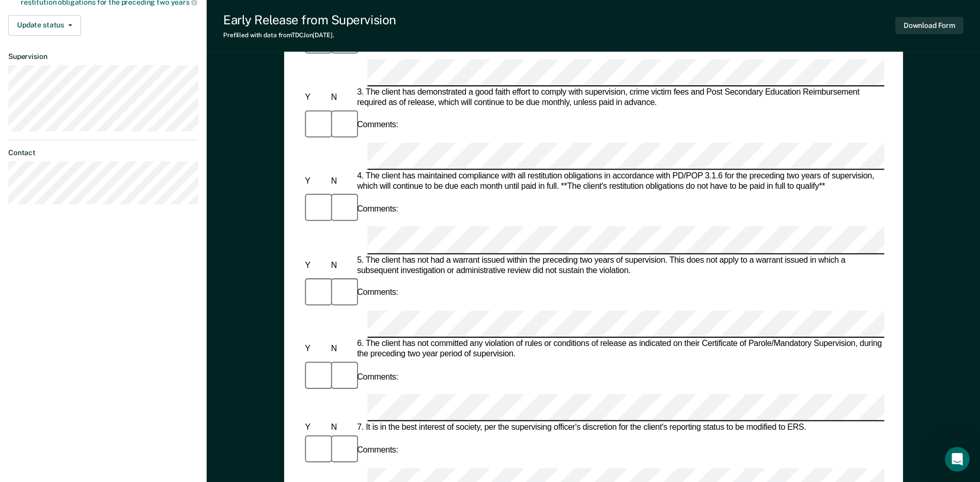  I want to click on button: Download Form, so click(929, 25).